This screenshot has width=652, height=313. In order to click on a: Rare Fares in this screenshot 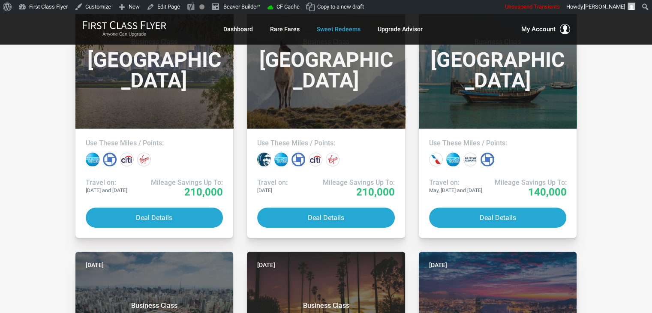, I will do `click(285, 29)`.